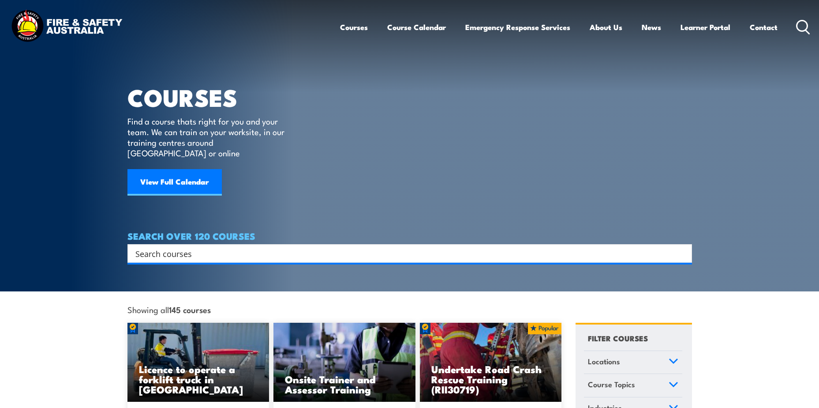 This screenshot has height=408, width=819. I want to click on h1: COURSES, so click(212, 97).